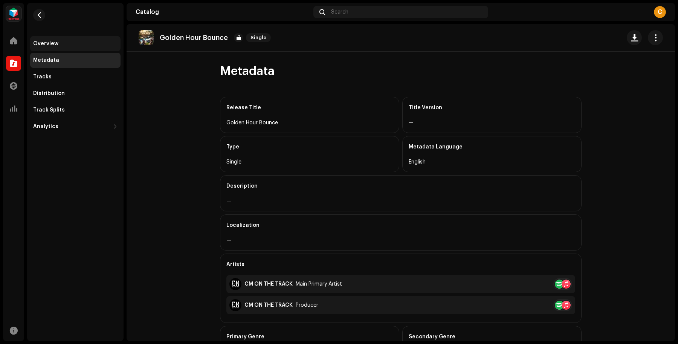  What do you see at coordinates (46, 127) in the screenshot?
I see `div: Analytics` at bounding box center [46, 127].